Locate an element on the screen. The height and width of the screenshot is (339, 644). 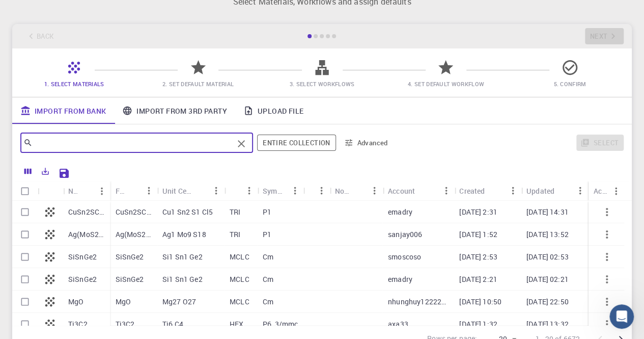
p: HEX is located at coordinates (236, 324).